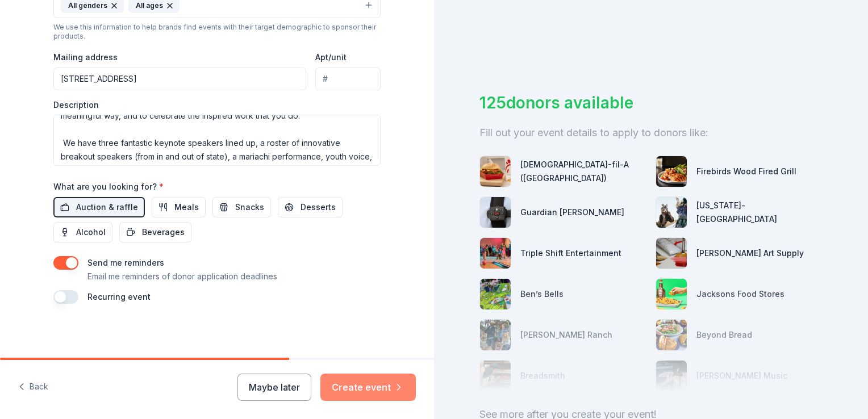  Describe the element at coordinates (671, 212) in the screenshot. I see `img: photo for Arizona-Sonora Desert Museum` at that location.